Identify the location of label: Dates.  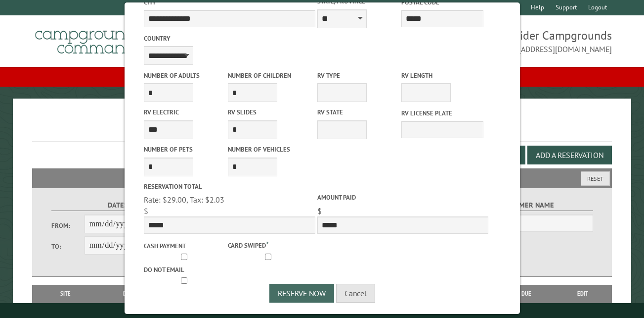
(117, 205).